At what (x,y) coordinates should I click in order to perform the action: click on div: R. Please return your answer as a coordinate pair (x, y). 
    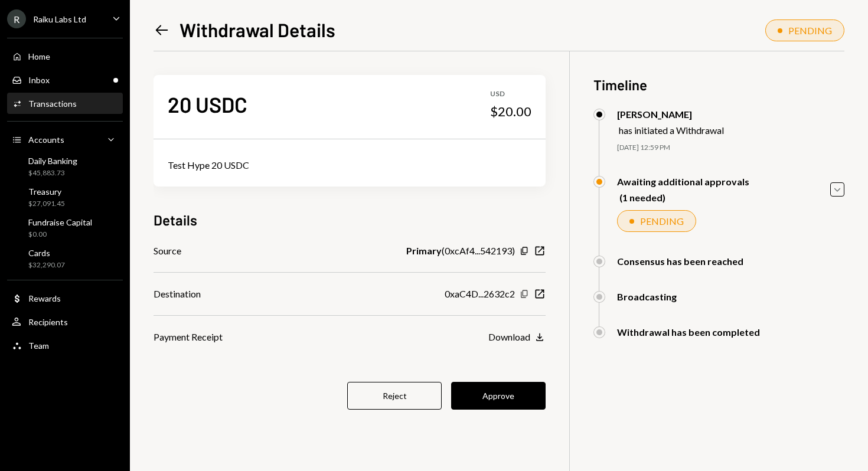
    Looking at the image, I should click on (16, 19).